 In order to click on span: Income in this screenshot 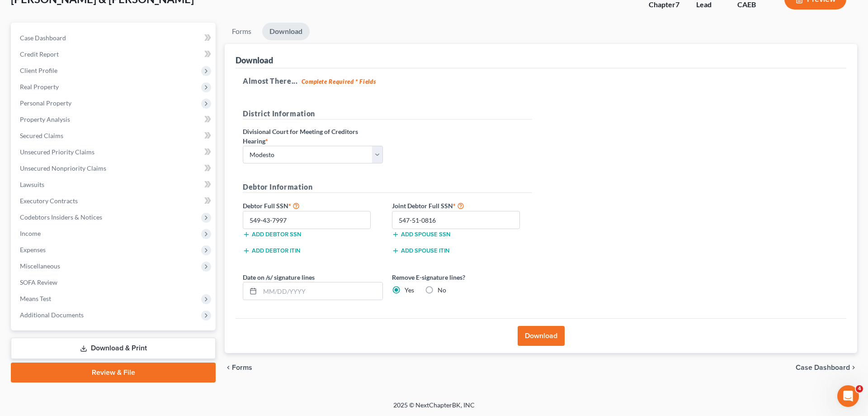, I will do `click(30, 233)`.